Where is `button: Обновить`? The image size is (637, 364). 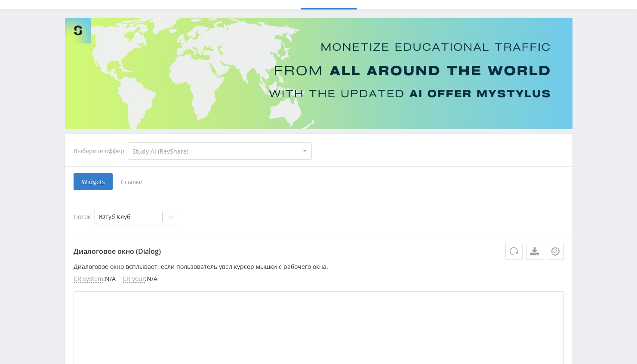 button: Обновить is located at coordinates (514, 252).